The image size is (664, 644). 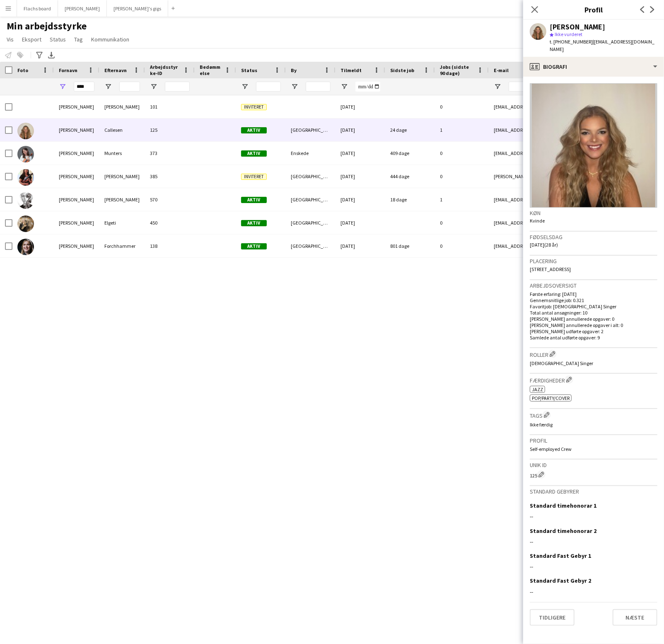 What do you see at coordinates (594, 415) in the screenshot?
I see `h3: Tags` at bounding box center [594, 415].